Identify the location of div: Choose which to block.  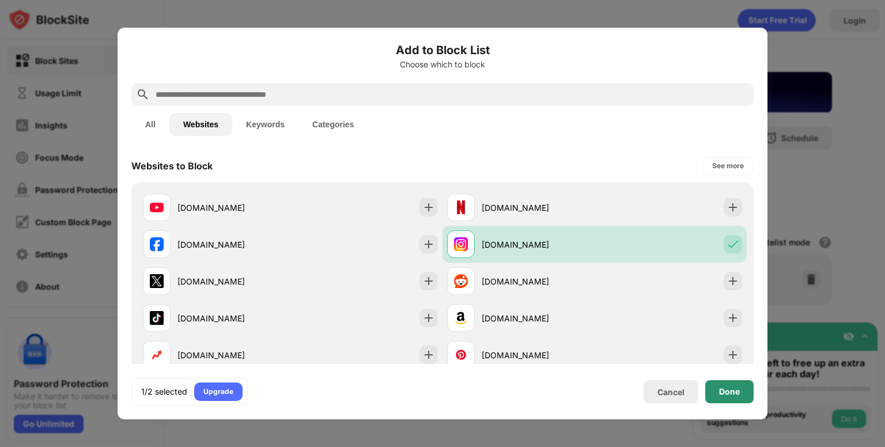
(443, 65).